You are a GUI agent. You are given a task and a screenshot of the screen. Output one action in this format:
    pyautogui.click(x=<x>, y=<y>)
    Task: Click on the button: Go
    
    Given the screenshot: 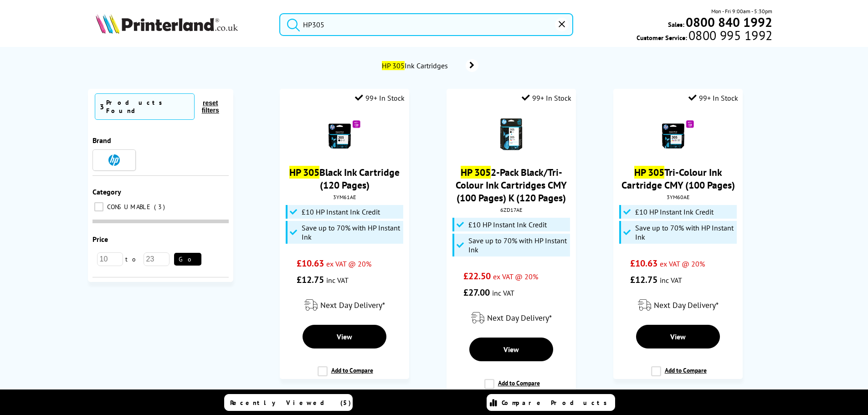 What is the action you would take?
    pyautogui.click(x=188, y=259)
    